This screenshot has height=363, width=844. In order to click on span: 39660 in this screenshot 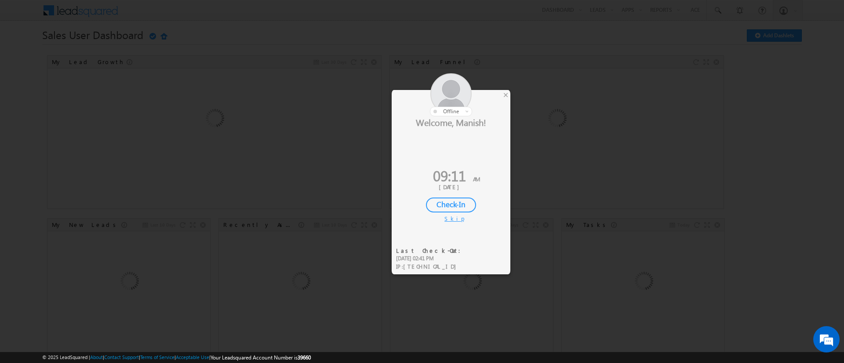, I will do `click(304, 358)`.